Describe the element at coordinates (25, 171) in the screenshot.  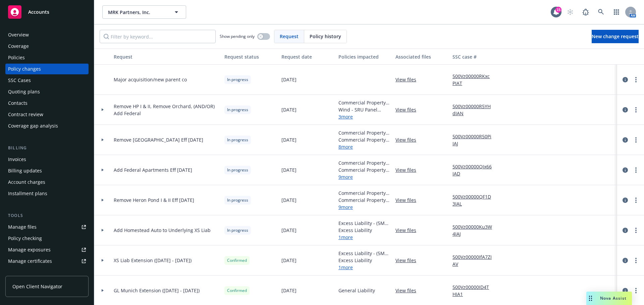
I see `div: Billing updates` at that location.